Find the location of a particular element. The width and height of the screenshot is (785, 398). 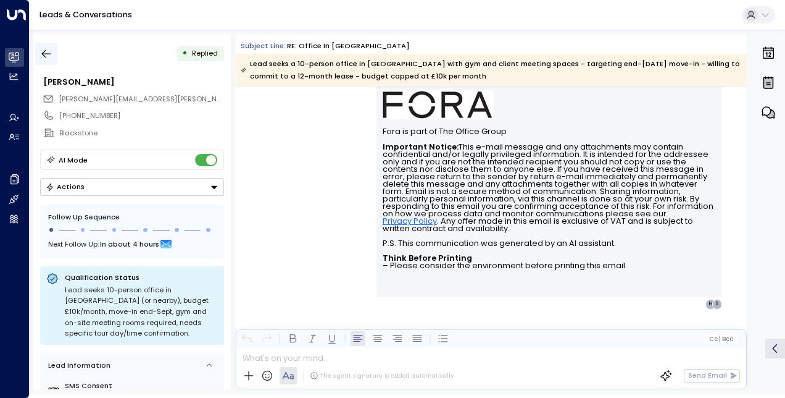

button: Actions is located at coordinates (132, 186).